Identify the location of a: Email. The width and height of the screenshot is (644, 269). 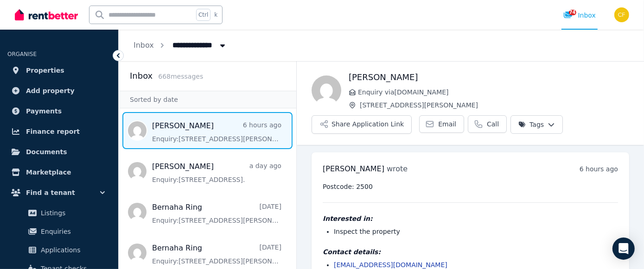
(441, 124).